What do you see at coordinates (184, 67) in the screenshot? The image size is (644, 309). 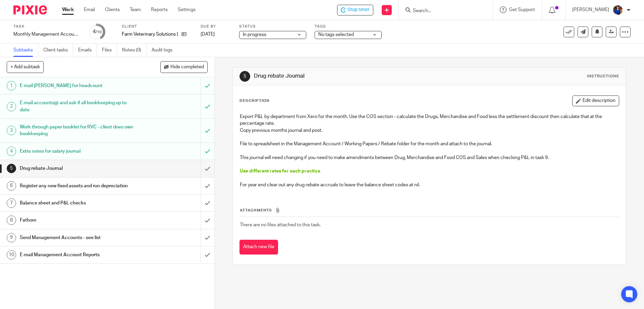 I see `button: Hide completed` at bounding box center [184, 67].